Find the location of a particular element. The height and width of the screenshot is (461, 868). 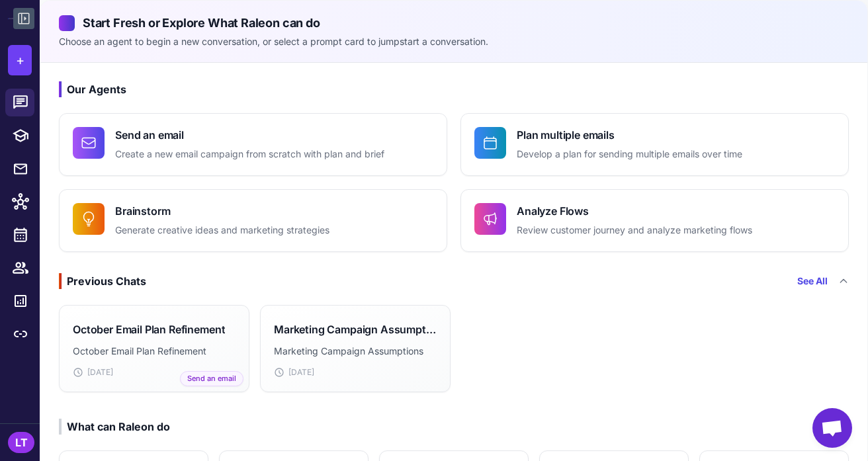

button: BrainstormGenerate creative ideas and marketing strategies is located at coordinates (253, 220).